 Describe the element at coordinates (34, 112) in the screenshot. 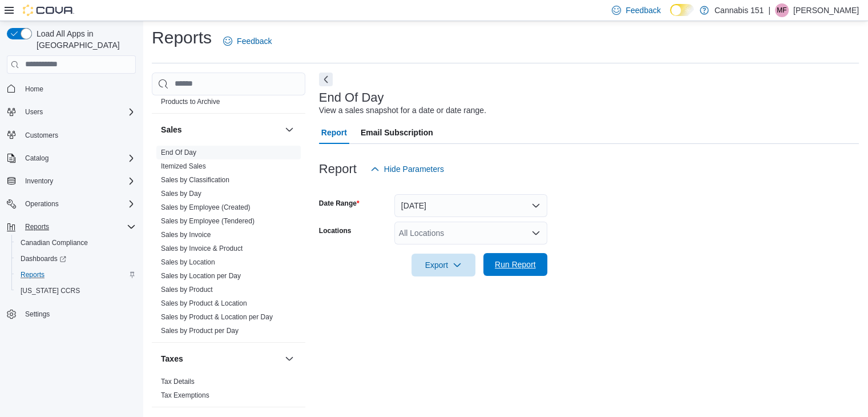

I see `span: Users` at that location.